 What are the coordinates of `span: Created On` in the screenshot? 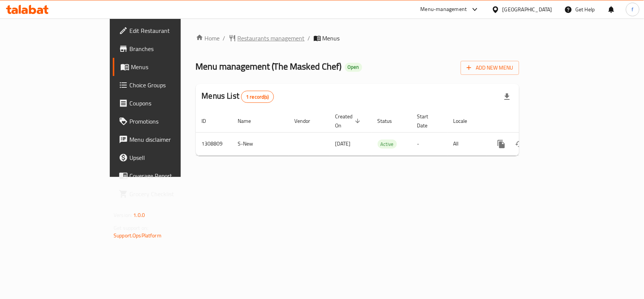 It's located at (349, 121).